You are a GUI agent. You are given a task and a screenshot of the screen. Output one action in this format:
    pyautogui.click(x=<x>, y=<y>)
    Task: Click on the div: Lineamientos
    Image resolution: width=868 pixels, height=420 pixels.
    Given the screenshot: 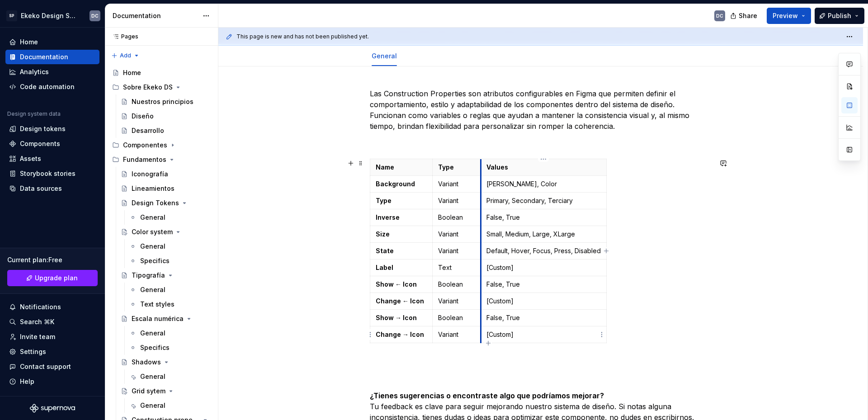 What is the action you would take?
    pyautogui.click(x=153, y=188)
    